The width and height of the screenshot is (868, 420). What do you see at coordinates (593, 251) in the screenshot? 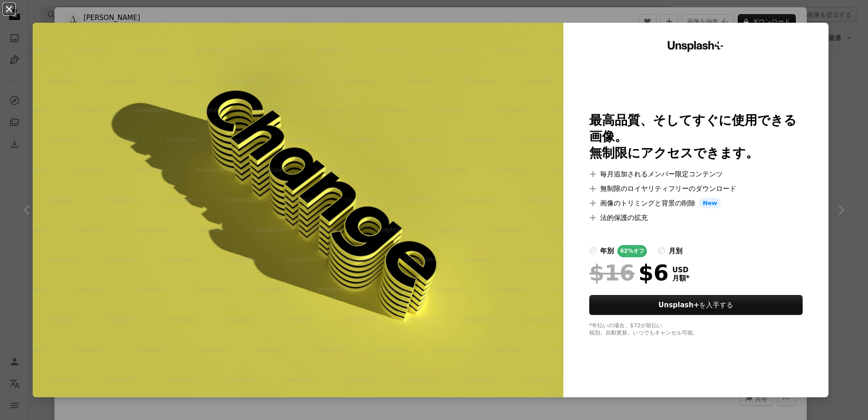
I see `input: 年別62%オフ` at bounding box center [593, 251].